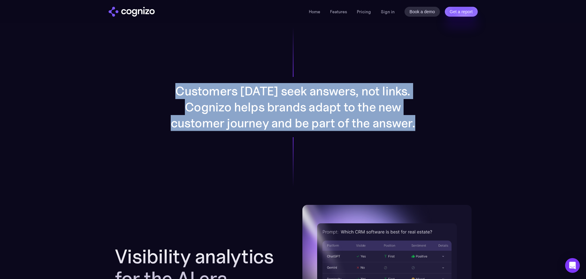  I want to click on a: Features, so click(338, 12).